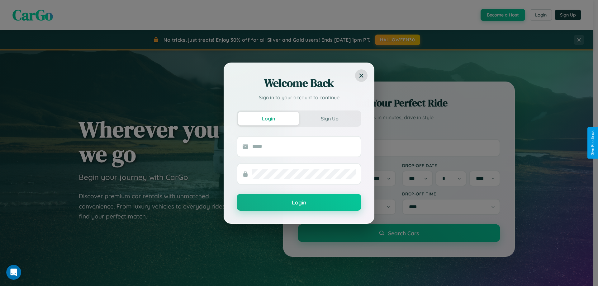 The image size is (598, 286). What do you see at coordinates (593, 143) in the screenshot?
I see `div: Give Feedback` at bounding box center [593, 143].